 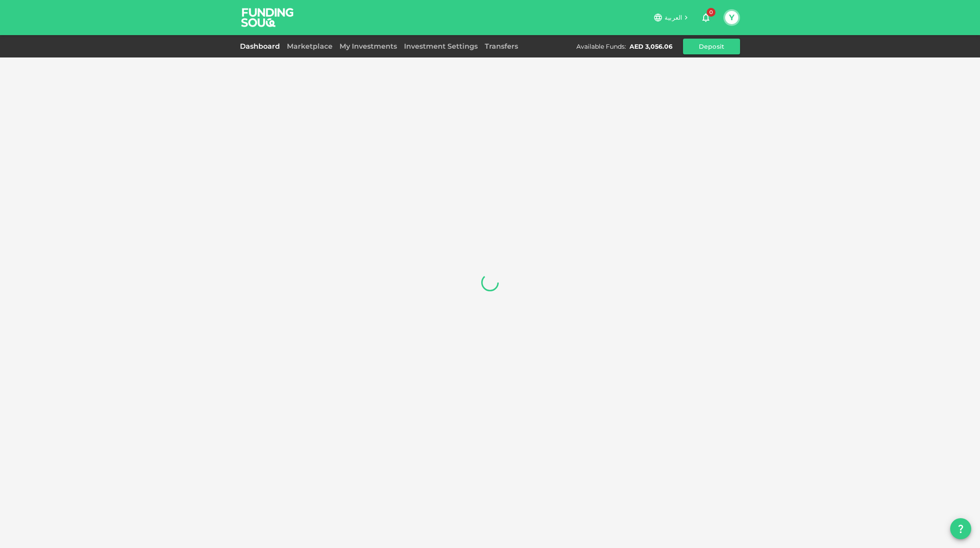 What do you see at coordinates (368, 46) in the screenshot?
I see `a: My Investments` at bounding box center [368, 46].